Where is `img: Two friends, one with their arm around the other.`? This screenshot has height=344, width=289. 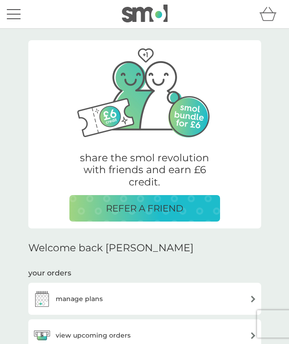 img: Two friends, one with their arm around the other. is located at coordinates (145, 90).